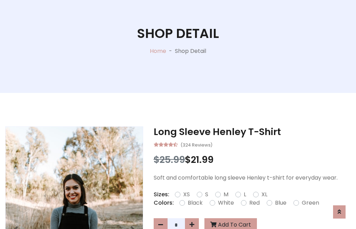 The height and width of the screenshot is (229, 356). What do you see at coordinates (187, 195) in the screenshot?
I see `label: XS` at bounding box center [187, 195].